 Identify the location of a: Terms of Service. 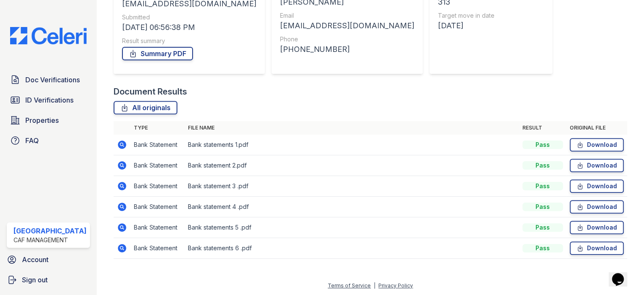
(349, 286).